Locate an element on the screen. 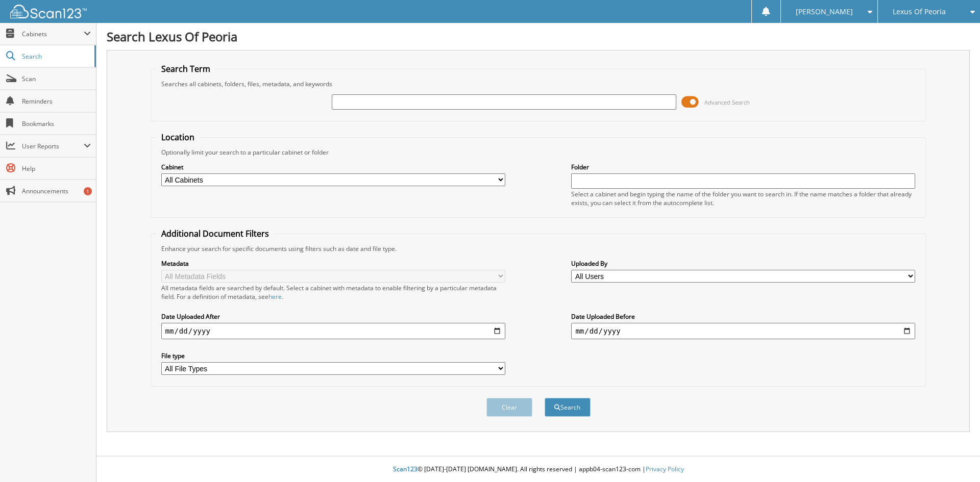  div: Searches all cabinets, folders, files, metadata, and keywords is located at coordinates (538, 83).